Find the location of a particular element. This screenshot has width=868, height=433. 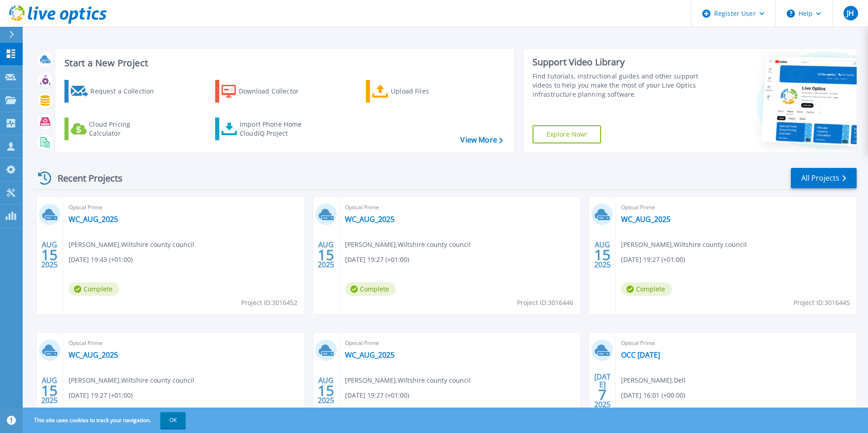

span: This site uses cookies to track your navigation. is located at coordinates (105, 420).